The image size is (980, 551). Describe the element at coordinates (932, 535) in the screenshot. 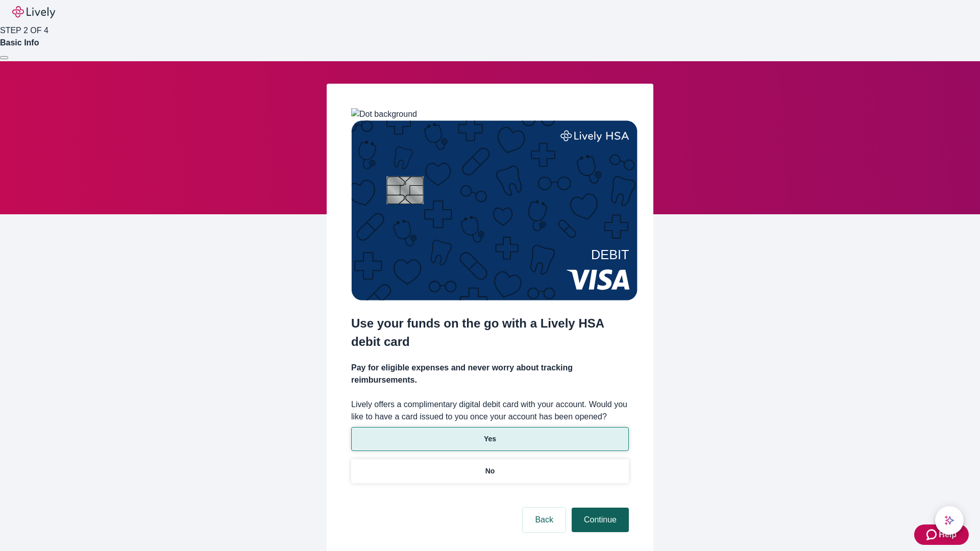

I see `svg: Zendesk support icon` at that location.